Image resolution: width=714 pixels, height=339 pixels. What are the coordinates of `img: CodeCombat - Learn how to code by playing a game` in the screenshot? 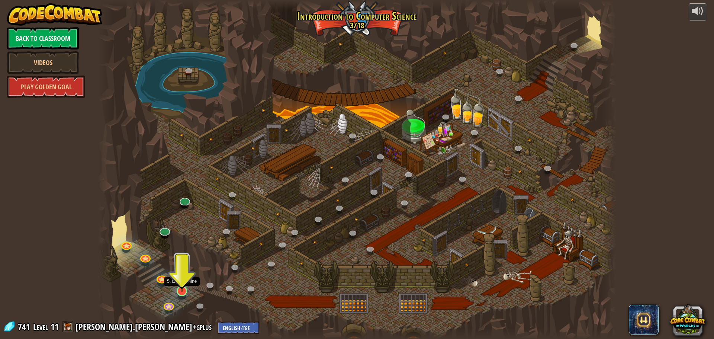 It's located at (55, 15).